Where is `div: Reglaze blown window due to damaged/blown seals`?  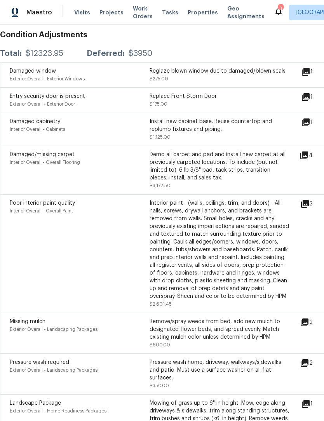
div: Reglaze blown window due to damaged/blown seals is located at coordinates (219, 71).